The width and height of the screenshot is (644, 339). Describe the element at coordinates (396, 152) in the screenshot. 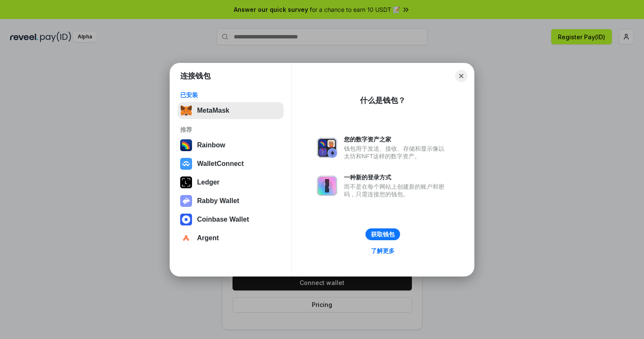

I see `div: 钱包用于发送、接收、存储和显示像以太坊和NFT这样的数字资产。` at that location.